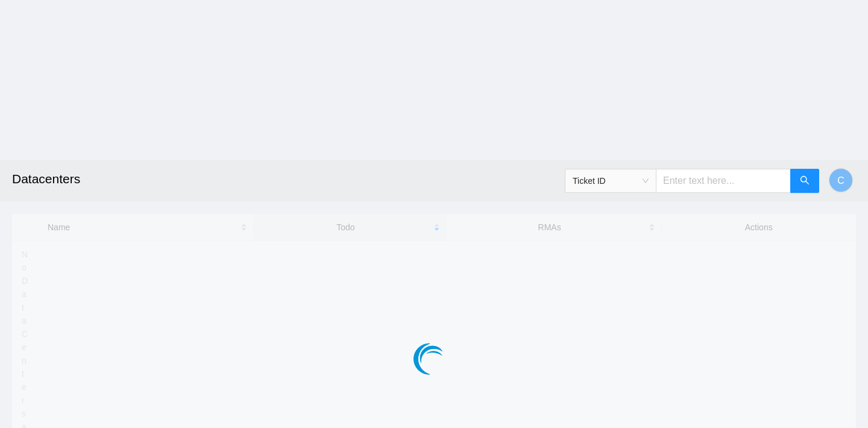 Image resolution: width=868 pixels, height=428 pixels. I want to click on h2: Datacenters, so click(307, 179).